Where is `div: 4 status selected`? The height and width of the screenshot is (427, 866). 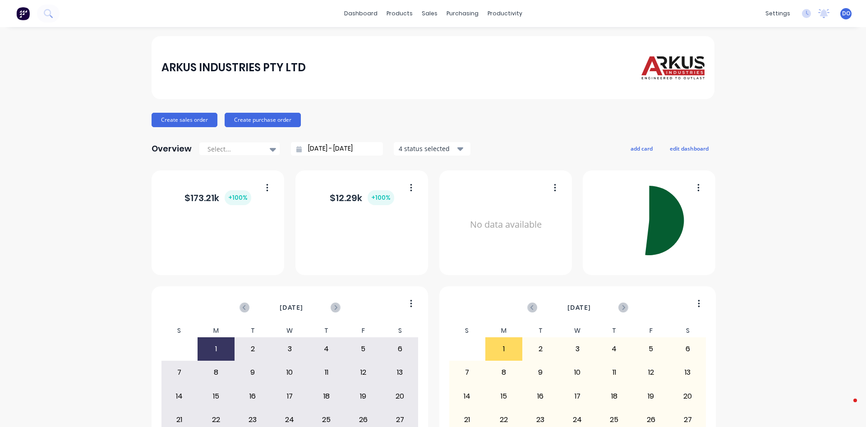 div: 4 status selected is located at coordinates (427, 148).